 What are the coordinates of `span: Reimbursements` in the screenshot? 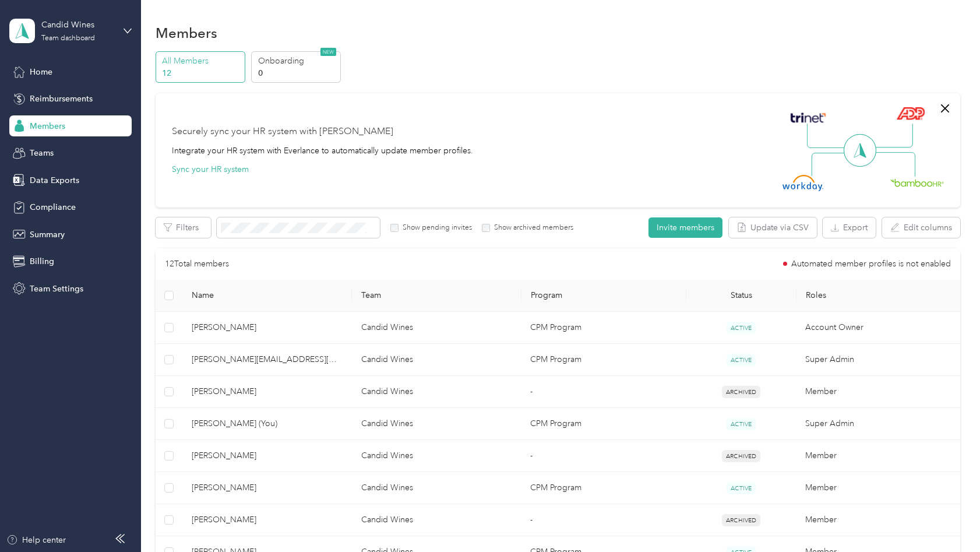 It's located at (62, 98).